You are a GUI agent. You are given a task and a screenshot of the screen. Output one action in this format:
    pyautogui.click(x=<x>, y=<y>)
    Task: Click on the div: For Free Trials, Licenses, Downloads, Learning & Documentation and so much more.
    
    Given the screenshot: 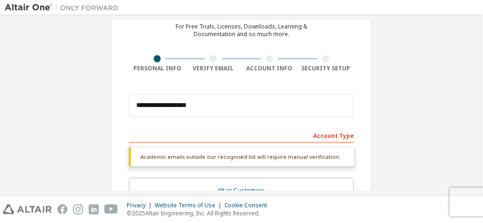 What is the action you would take?
    pyautogui.click(x=242, y=30)
    